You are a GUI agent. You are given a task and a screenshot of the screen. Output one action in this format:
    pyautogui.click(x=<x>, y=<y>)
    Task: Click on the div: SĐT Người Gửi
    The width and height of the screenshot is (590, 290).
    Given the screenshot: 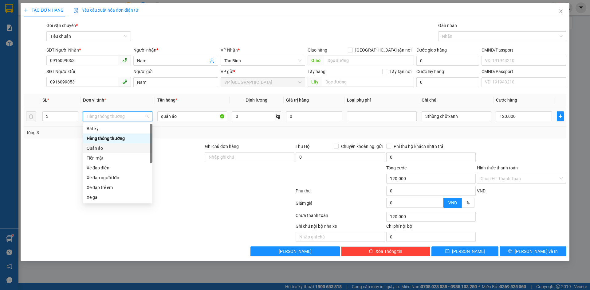 What is the action you would take?
    pyautogui.click(x=88, y=72)
    